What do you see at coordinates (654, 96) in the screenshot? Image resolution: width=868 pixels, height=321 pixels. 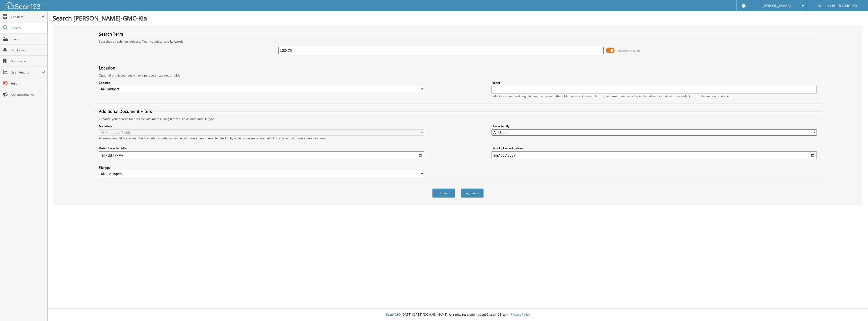 I see `div: Select a cabinet and begin typing the name of the folder you want to search in. If the name match...` at bounding box center [654, 96].